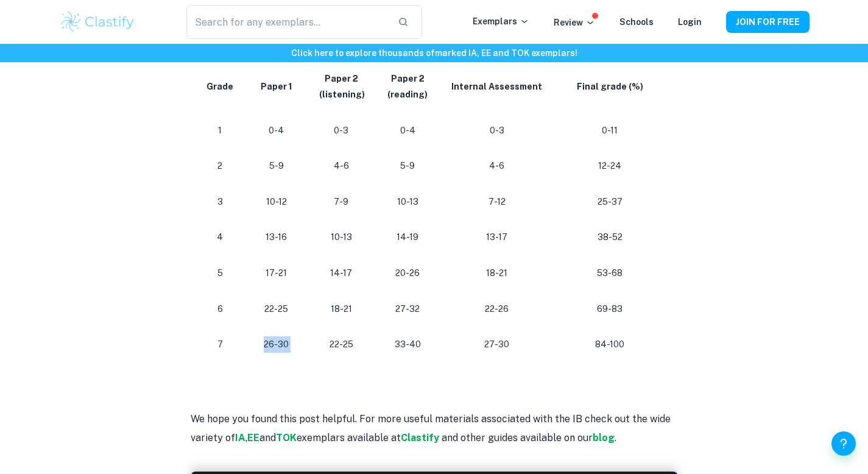 This screenshot has width=868, height=474. I want to click on p: 22-26, so click(497, 309).